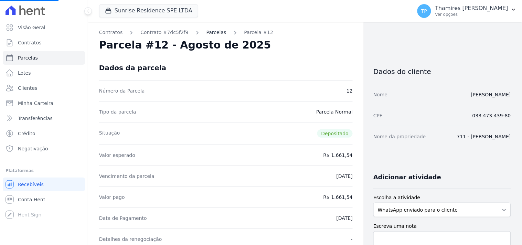 The width and height of the screenshot is (522, 245). I want to click on span: Conta Hent, so click(31, 199).